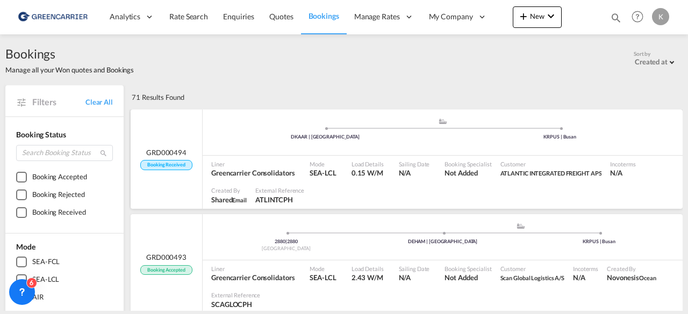 The image size is (688, 314). I want to click on div: Help, so click(640, 17).